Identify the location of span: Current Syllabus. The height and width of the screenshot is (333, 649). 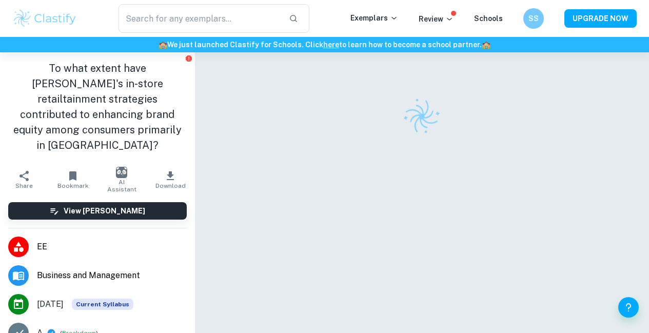
(103, 304).